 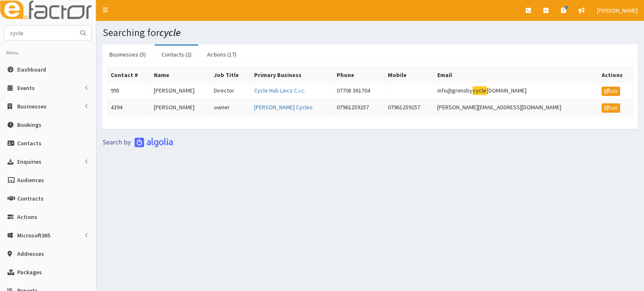 I want to click on span: Audiences, so click(x=31, y=180).